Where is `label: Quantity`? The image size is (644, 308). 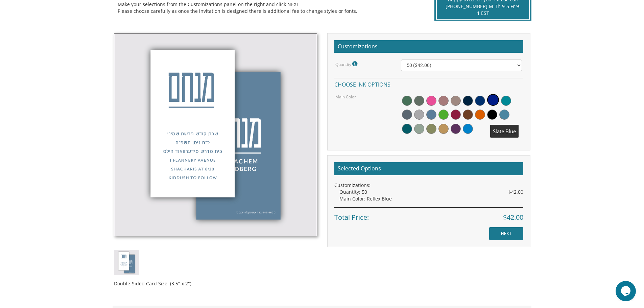
label: Quantity is located at coordinates (347, 64).